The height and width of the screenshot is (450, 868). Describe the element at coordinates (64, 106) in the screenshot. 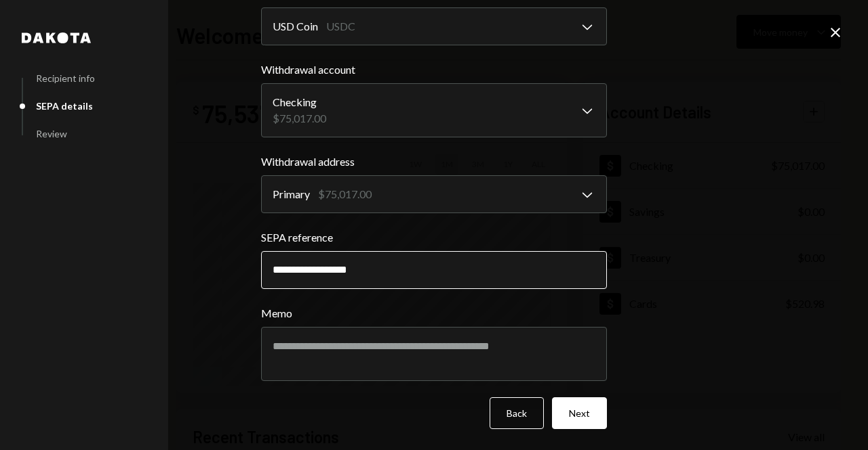

I see `div: SEPA details` at that location.